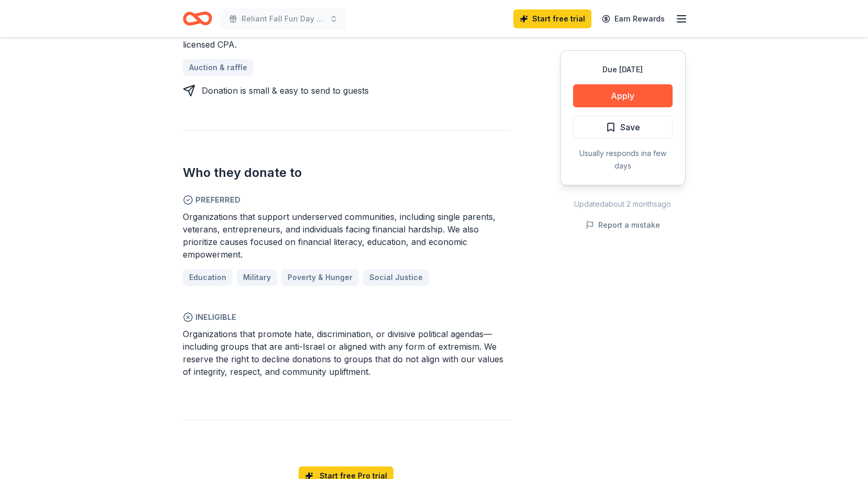  What do you see at coordinates (257, 277) in the screenshot?
I see `span: Military` at bounding box center [257, 277].